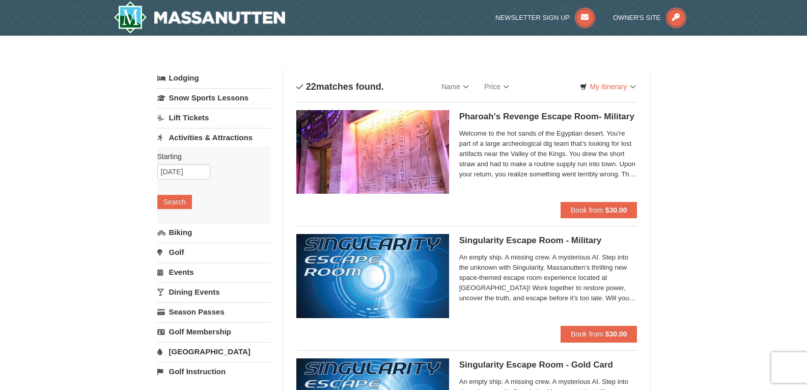  I want to click on a: Season Passes, so click(214, 311).